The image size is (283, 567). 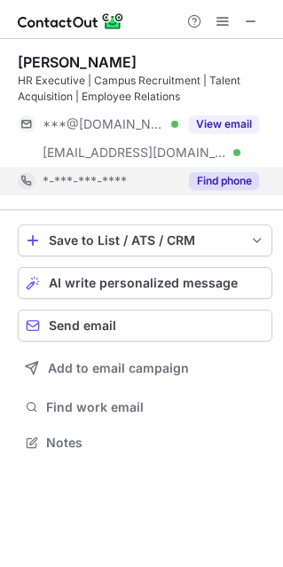 What do you see at coordinates (71, 21) in the screenshot?
I see `img: ContactOut v5.3.10` at bounding box center [71, 21].